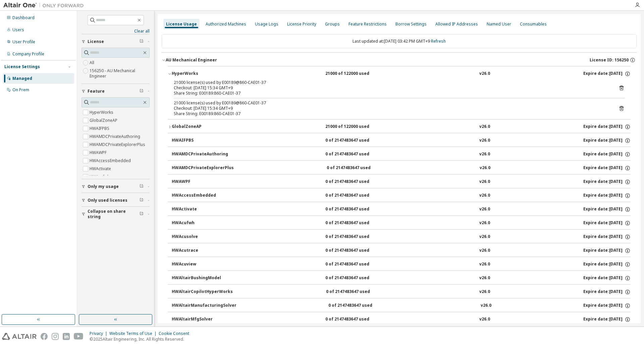  I want to click on img: linkedin.svg, so click(66, 336).